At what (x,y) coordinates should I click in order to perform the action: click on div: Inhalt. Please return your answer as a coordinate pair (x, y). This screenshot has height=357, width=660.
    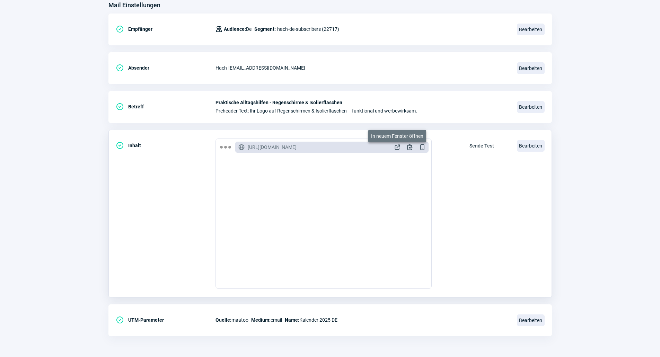
    Looking at the image, I should click on (166, 145).